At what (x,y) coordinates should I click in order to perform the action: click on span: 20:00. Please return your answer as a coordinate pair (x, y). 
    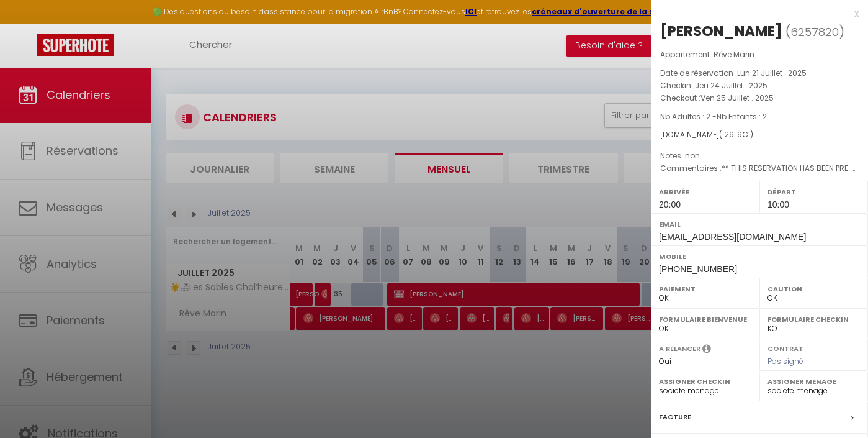
    Looking at the image, I should click on (670, 204).